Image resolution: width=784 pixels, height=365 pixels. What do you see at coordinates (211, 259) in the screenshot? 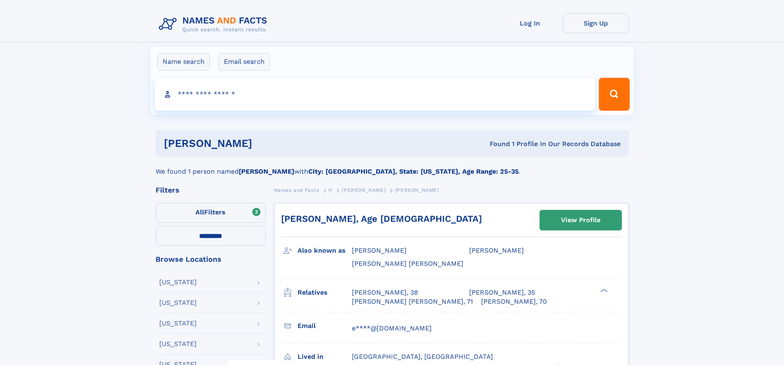
I see `div: Browse Locations` at bounding box center [211, 259].